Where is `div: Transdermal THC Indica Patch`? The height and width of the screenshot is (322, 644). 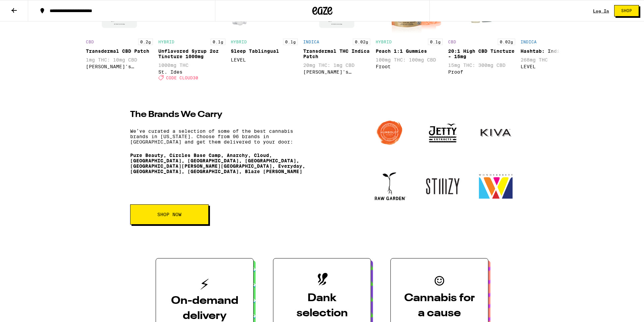
div: Transdermal THC Indica Patch is located at coordinates (337, 54).